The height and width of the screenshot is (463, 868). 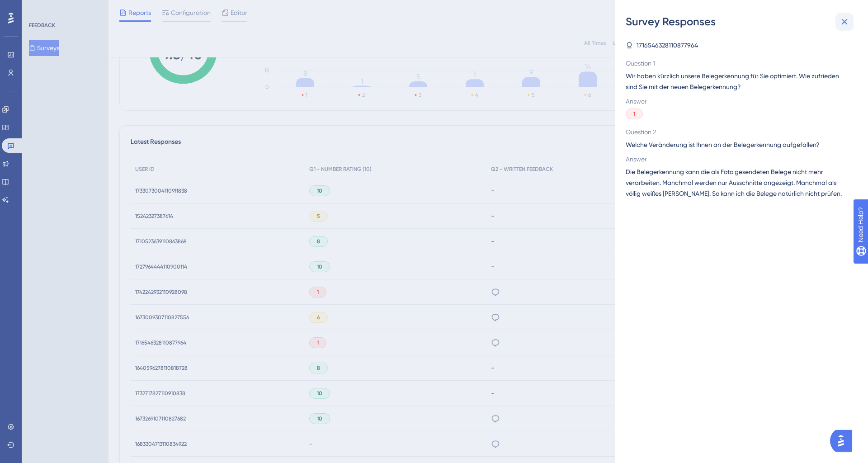 I want to click on span: 1716546328110877964, so click(x=667, y=45).